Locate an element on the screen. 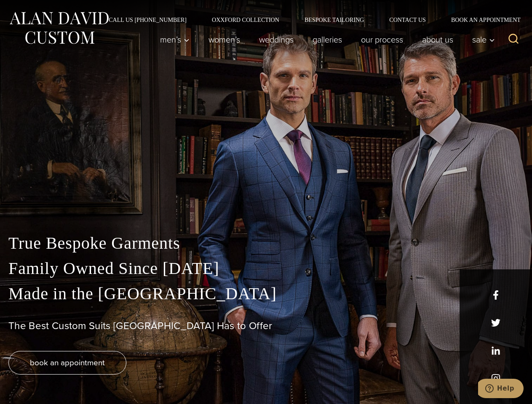 The image size is (532, 404). img: Alan David Custom is located at coordinates (59, 28).